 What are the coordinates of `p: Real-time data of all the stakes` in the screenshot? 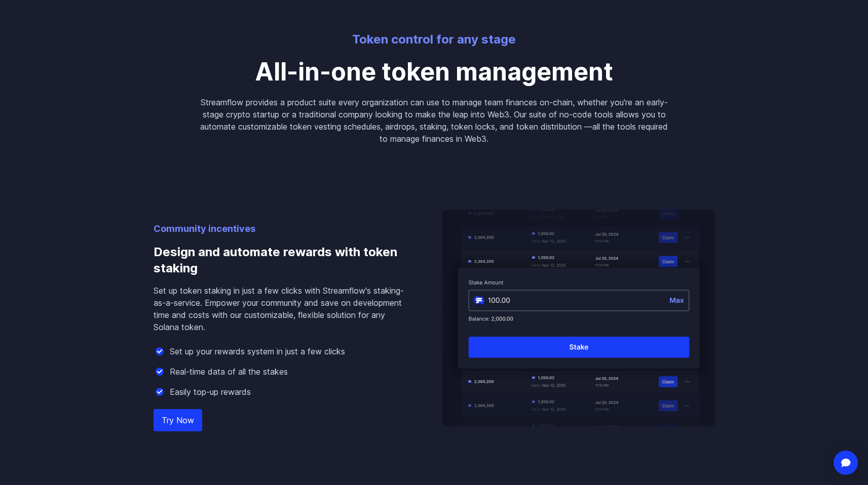 It's located at (228, 371).